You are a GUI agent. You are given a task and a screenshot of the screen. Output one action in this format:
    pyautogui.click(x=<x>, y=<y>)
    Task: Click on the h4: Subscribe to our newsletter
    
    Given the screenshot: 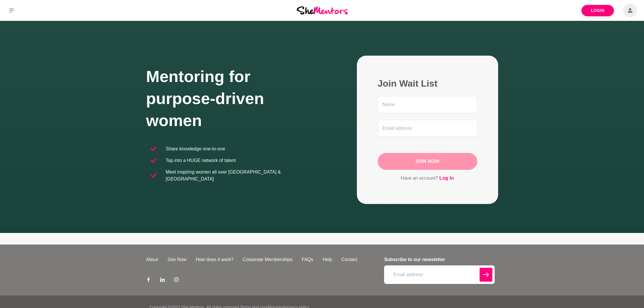 What is the action you would take?
    pyautogui.click(x=439, y=260)
    